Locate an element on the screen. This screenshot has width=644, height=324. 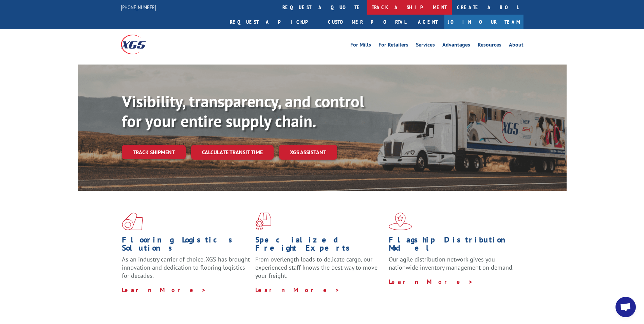
a: About is located at coordinates (516, 46).